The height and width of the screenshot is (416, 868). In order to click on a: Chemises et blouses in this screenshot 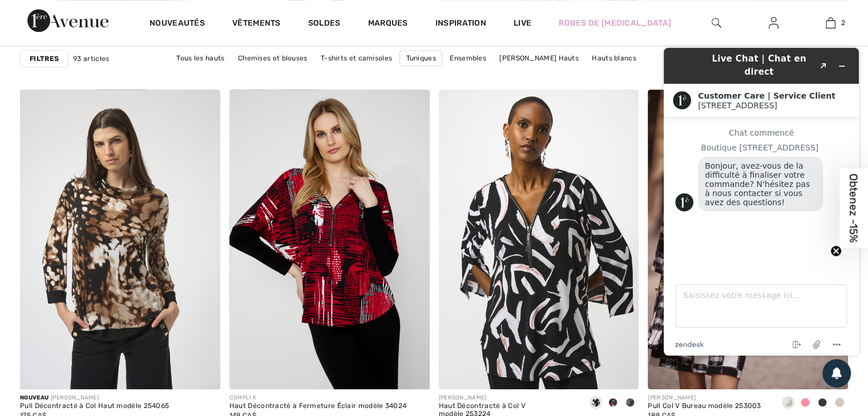, I will do `click(273, 58)`.